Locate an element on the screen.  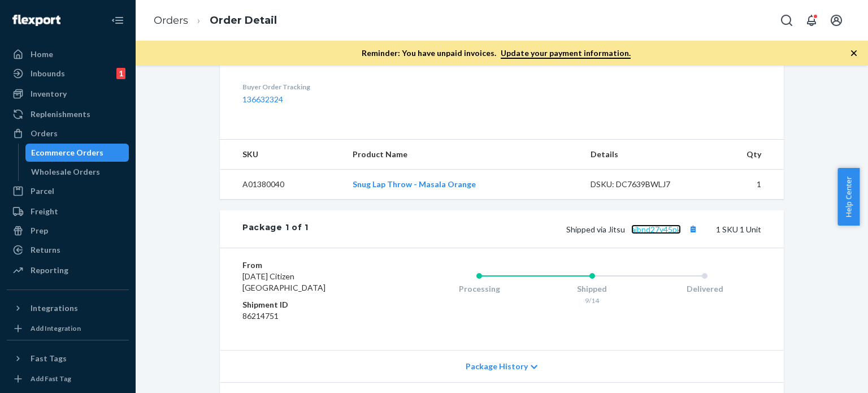
div: Prep is located at coordinates (39, 231).